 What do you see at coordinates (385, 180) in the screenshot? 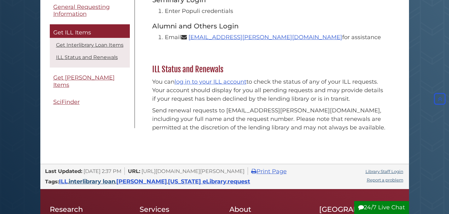
I see `a: Report a problem` at bounding box center [385, 180].